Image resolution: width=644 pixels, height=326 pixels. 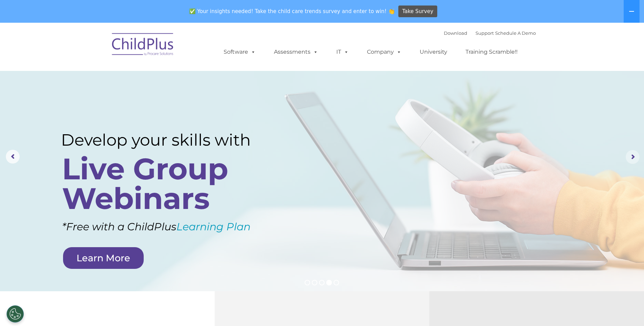 What do you see at coordinates (515, 33) in the screenshot?
I see `a: Schedule A Demo` at bounding box center [515, 33].